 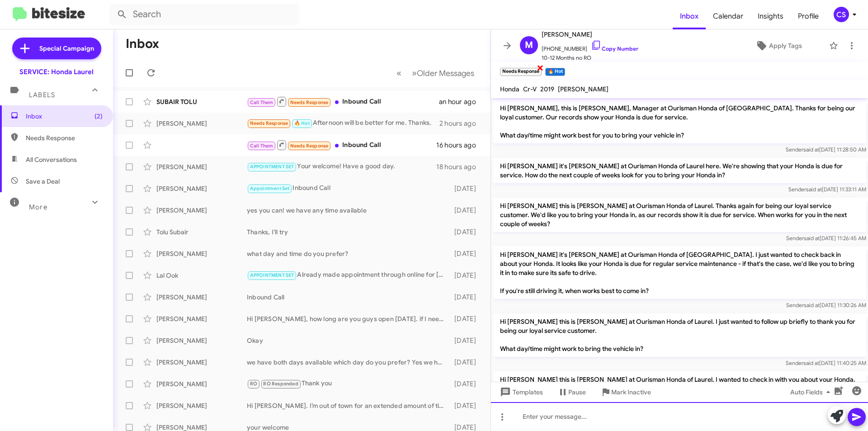 What do you see at coordinates (204, 14) in the screenshot?
I see `input: Search` at bounding box center [204, 14].